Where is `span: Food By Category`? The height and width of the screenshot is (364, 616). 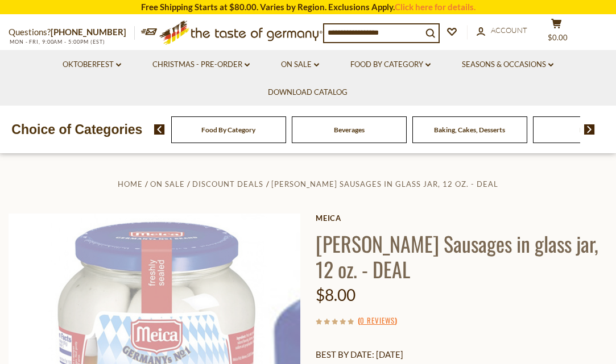
span: Food By Category is located at coordinates (228, 130).